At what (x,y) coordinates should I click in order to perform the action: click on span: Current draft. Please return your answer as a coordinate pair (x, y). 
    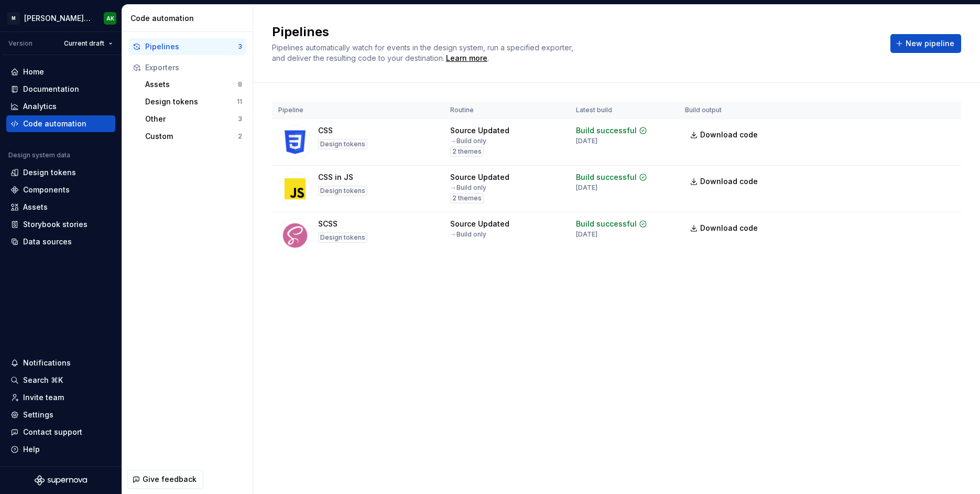
    Looking at the image, I should click on (84, 43).